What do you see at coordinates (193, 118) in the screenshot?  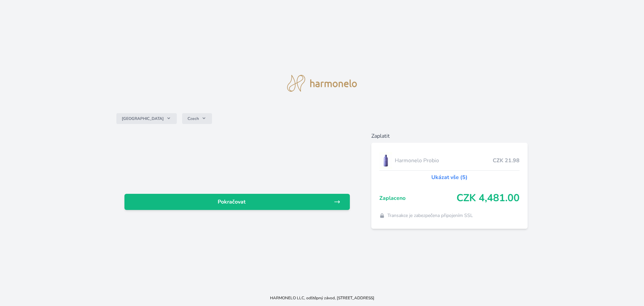 I see `span: Czech` at bounding box center [193, 118].